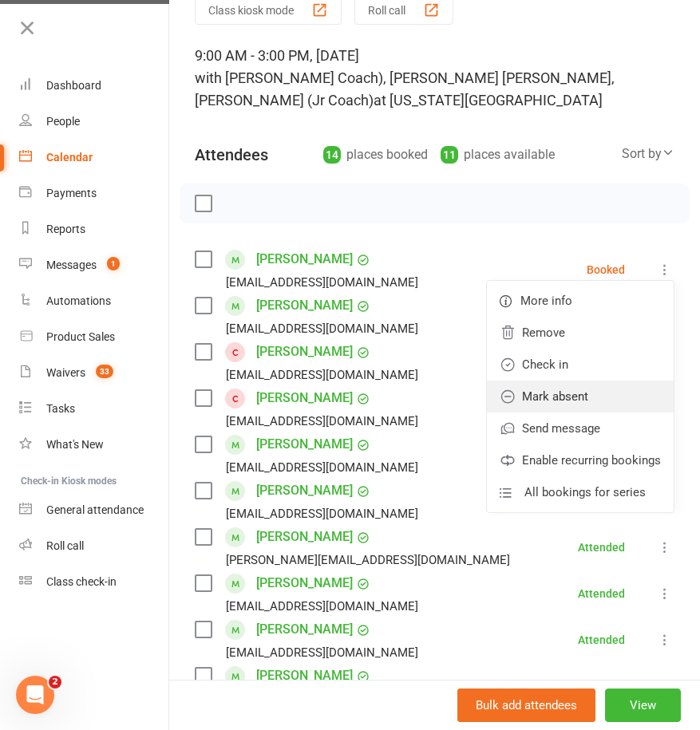 This screenshot has height=730, width=700. What do you see at coordinates (648, 154) in the screenshot?
I see `div: Sort by` at bounding box center [648, 154].